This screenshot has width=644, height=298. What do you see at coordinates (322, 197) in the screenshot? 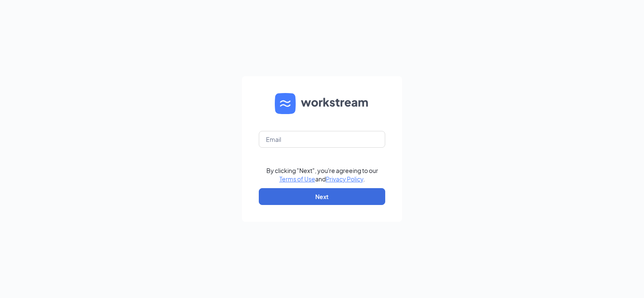
I see `button: Next` at bounding box center [322, 197].